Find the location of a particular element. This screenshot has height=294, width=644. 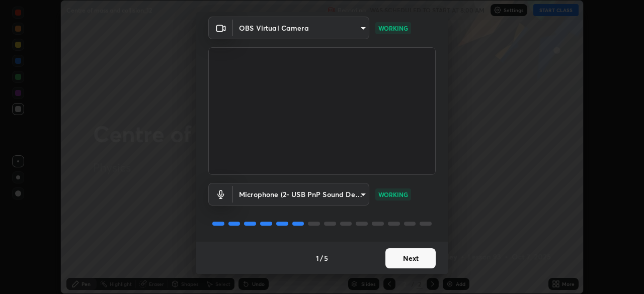

button: Next is located at coordinates (411, 259).